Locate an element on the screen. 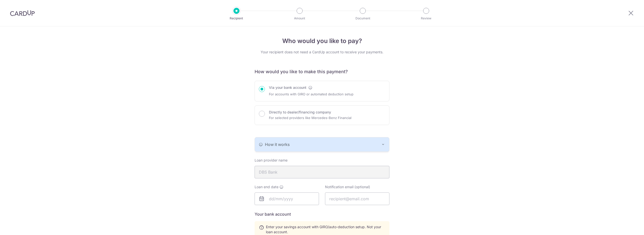  label: Via your bank account is located at coordinates (287, 88).